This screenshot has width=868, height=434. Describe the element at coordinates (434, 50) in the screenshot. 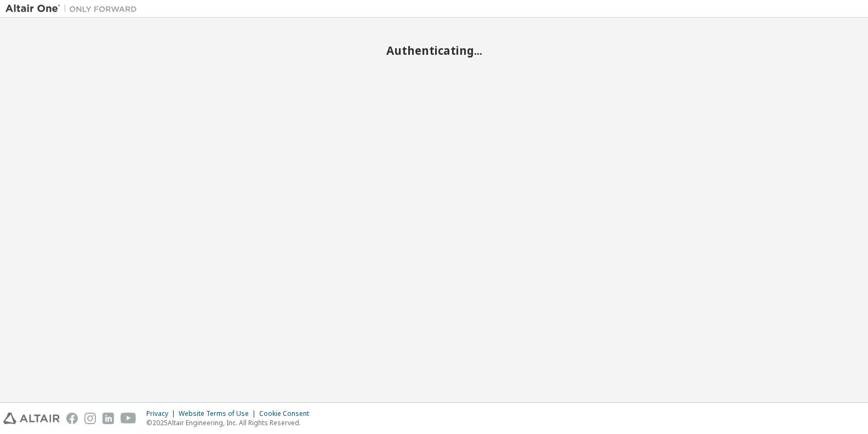

I see `h2: Authenticating...` at that location.